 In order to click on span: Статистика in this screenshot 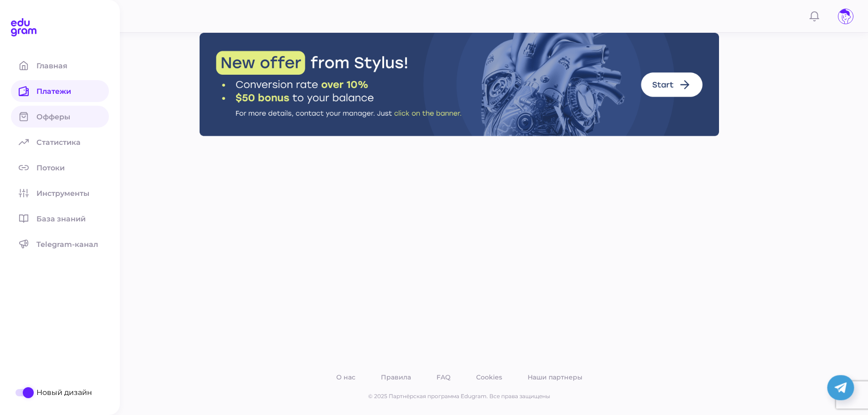, I will do `click(64, 142)`.